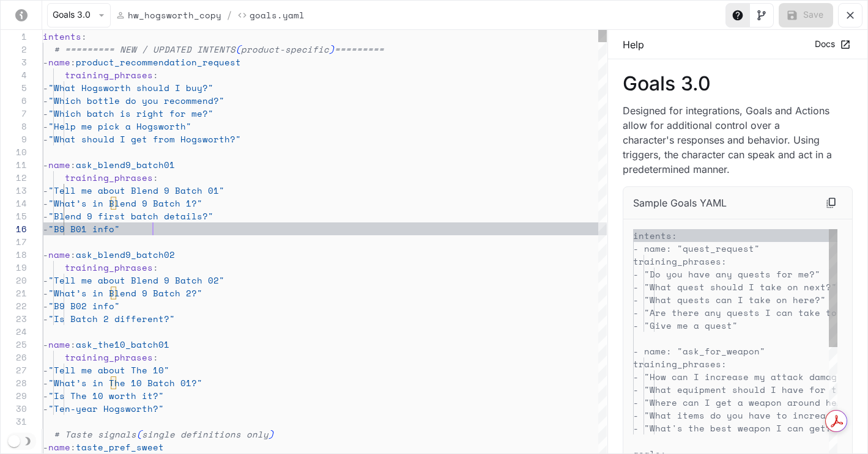  I want to click on div: 18, so click(13, 254).